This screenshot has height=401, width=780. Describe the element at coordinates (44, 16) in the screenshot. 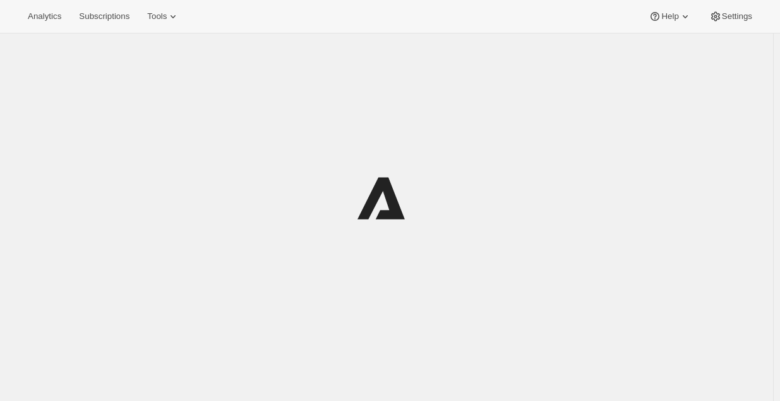

I see `span: Analytics` at that location.